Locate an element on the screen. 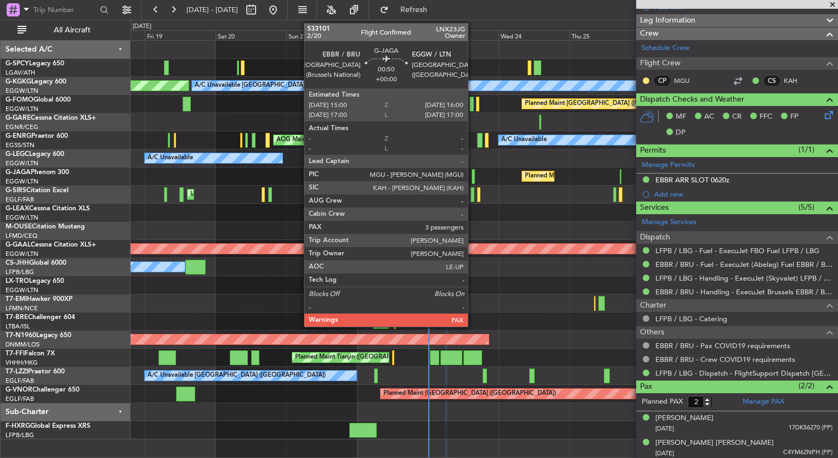 This screenshot has width=838, height=458. span: Others is located at coordinates (652, 332).